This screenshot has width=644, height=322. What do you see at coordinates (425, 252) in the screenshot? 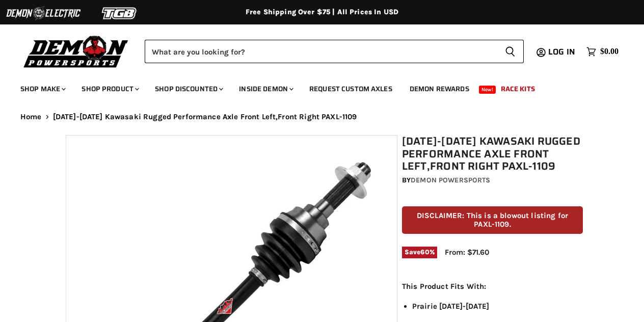
I see `span: 60` at bounding box center [425, 252].